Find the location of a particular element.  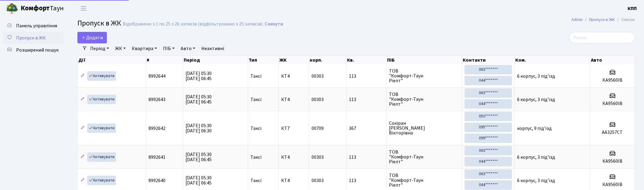

h5: AA3257CT is located at coordinates (612, 133).